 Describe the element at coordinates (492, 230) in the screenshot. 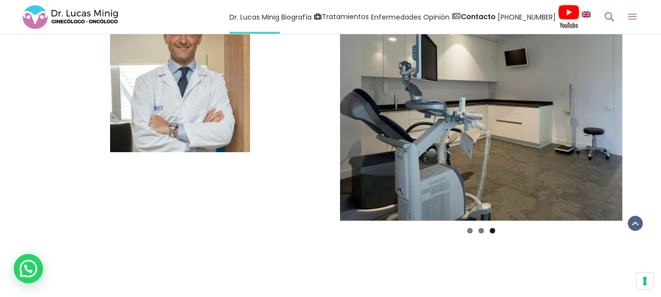

I see `a: 3` at that location.